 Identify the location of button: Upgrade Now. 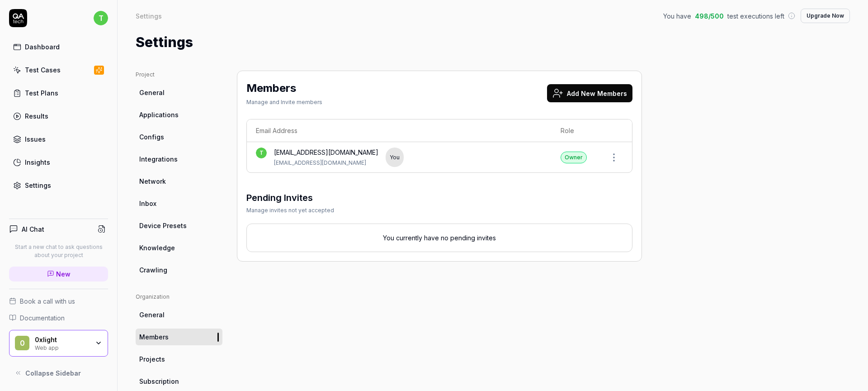
(825, 16).